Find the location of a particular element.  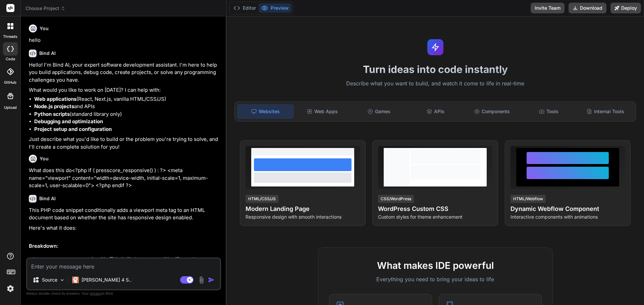

div: APIs is located at coordinates (436, 112).